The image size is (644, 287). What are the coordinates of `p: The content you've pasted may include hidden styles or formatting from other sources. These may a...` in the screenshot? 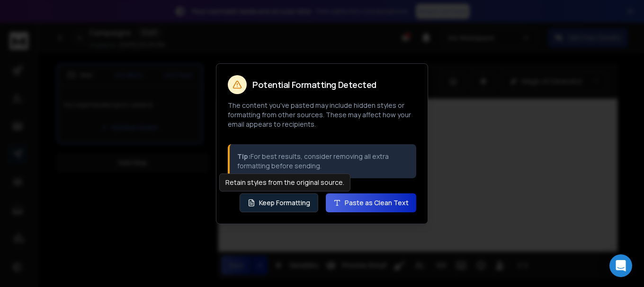 It's located at (322, 115).